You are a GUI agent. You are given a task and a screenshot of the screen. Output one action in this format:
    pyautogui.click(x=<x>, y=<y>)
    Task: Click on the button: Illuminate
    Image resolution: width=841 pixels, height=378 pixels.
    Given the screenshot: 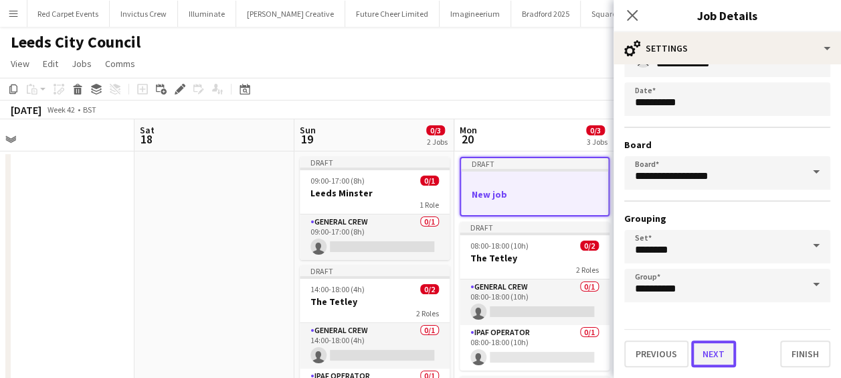 What is the action you would take?
    pyautogui.click(x=207, y=13)
    